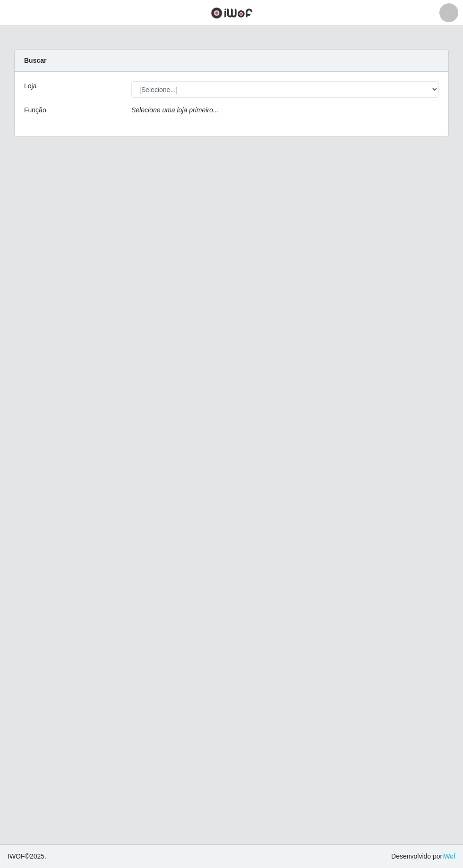  Describe the element at coordinates (27, 857) in the screenshot. I see `span: © 2025 .` at that location.